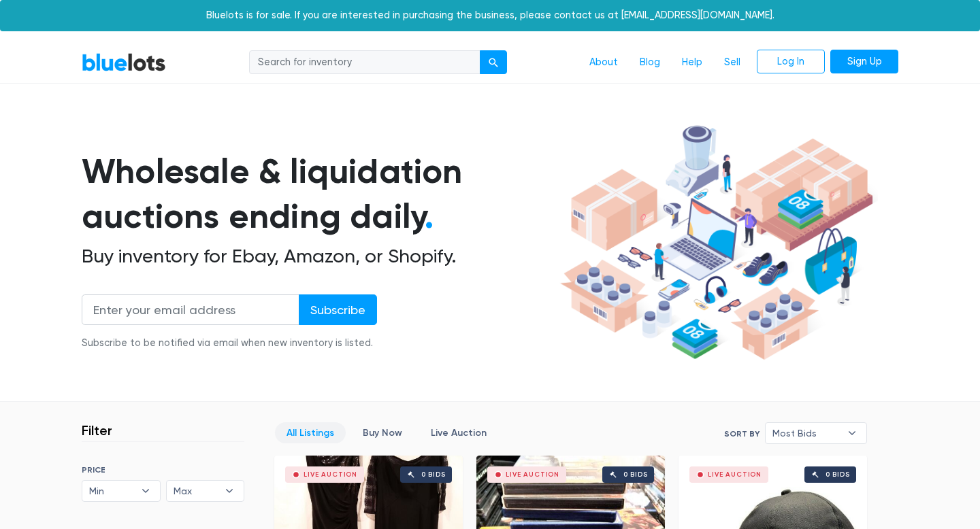 This screenshot has height=529, width=980. Describe the element at coordinates (732, 63) in the screenshot. I see `a: Sell` at that location.